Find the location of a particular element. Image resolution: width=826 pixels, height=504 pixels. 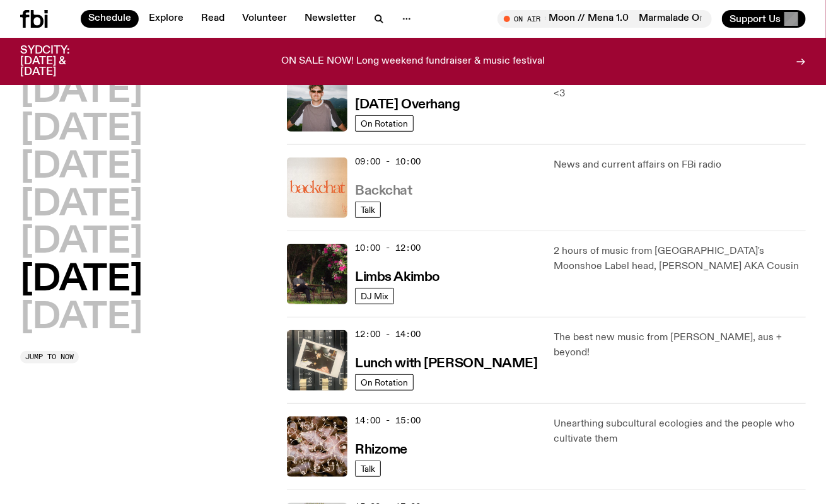

p: ON SALE NOW! Long weekend fundraiser & music festival is located at coordinates (413, 62).